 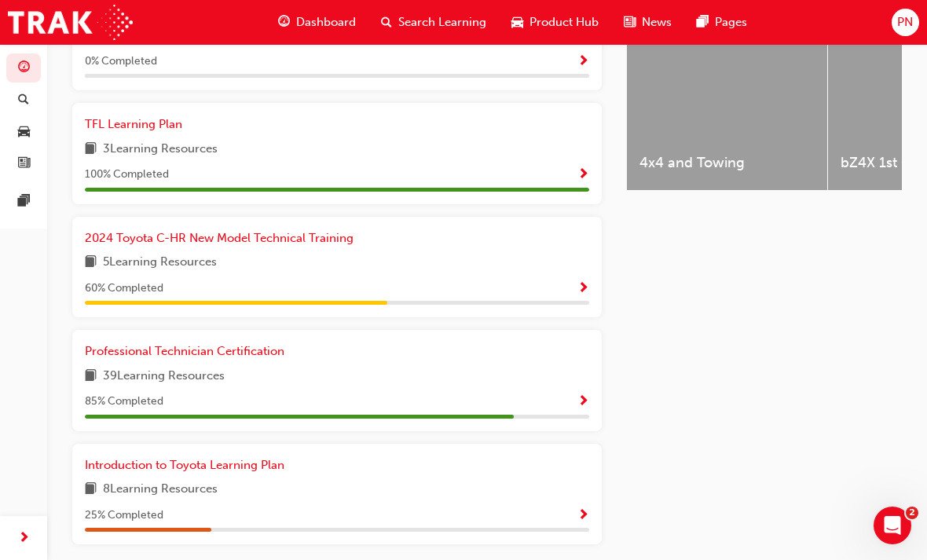 I want to click on a: 2024 Toyota C-HR New Model Technical Training, so click(x=222, y=238).